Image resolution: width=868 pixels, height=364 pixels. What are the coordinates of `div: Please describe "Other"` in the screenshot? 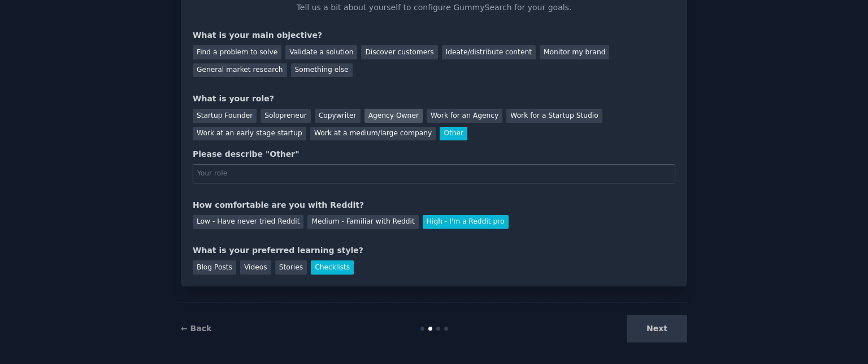 It's located at (434, 154).